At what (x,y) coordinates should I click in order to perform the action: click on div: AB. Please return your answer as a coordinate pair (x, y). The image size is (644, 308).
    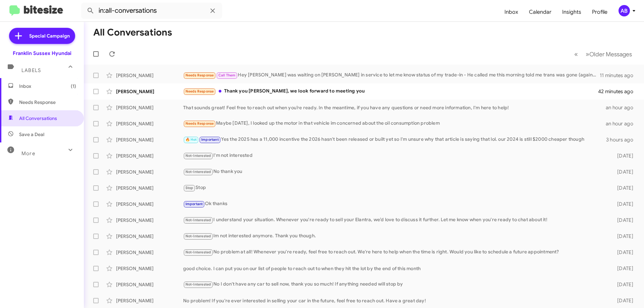
    Looking at the image, I should click on (624, 11).